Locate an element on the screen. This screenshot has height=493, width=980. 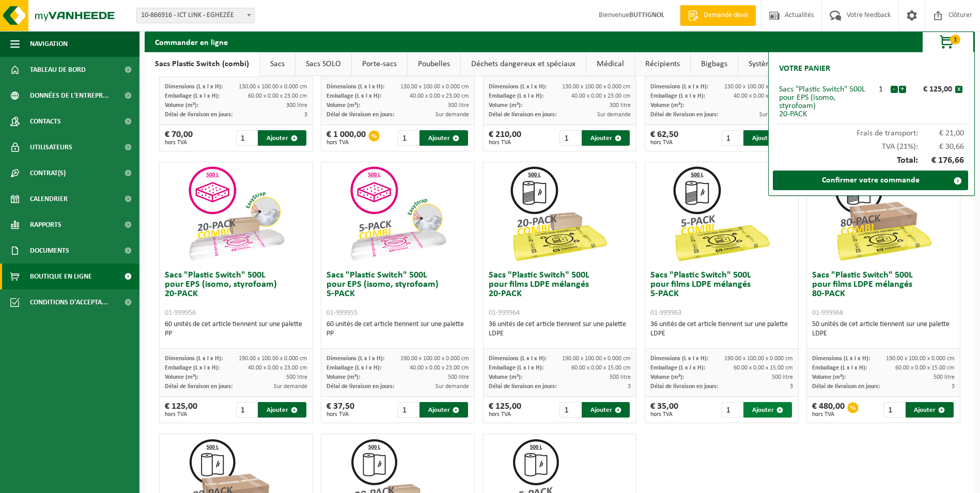
div: € 62,50 is located at coordinates (665, 138).